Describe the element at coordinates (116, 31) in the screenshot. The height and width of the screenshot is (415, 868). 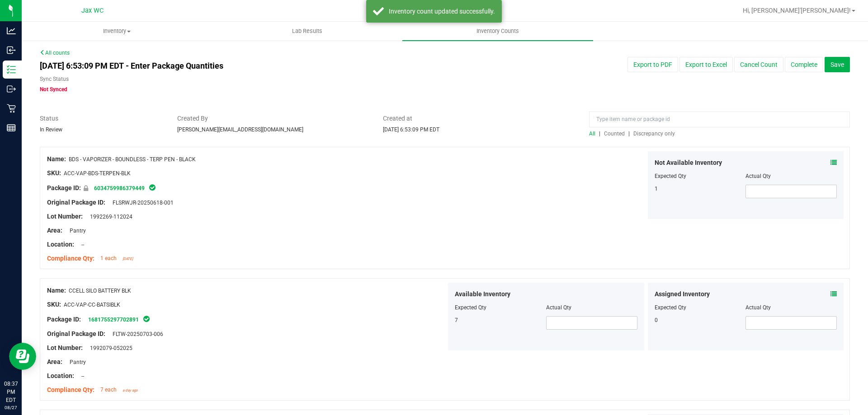
I see `a: Inventory` at that location.